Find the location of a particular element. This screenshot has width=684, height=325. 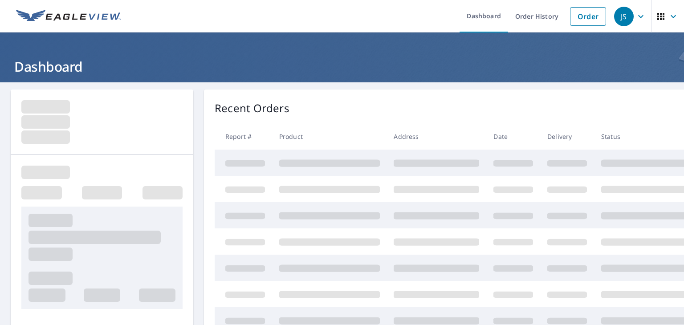

th: Product is located at coordinates (329, 136).